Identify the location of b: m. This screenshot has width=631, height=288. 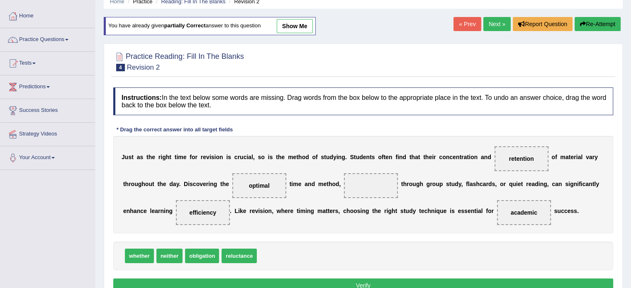
(320, 211).